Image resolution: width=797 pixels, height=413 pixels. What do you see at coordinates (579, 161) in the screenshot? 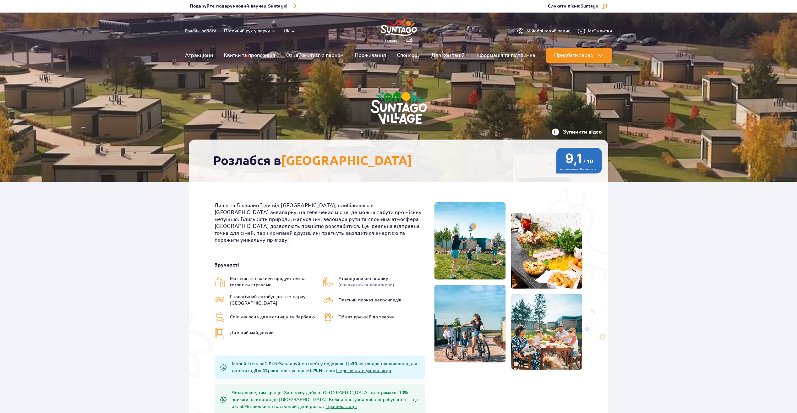
I see `img: 9,1/10 wg ocen z Booking.com` at bounding box center [579, 161].